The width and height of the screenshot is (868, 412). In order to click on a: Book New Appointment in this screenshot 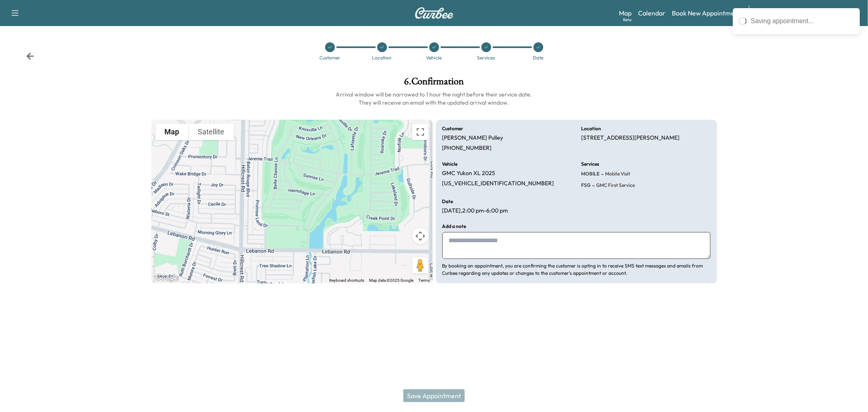, I will do `click(706, 13)`.